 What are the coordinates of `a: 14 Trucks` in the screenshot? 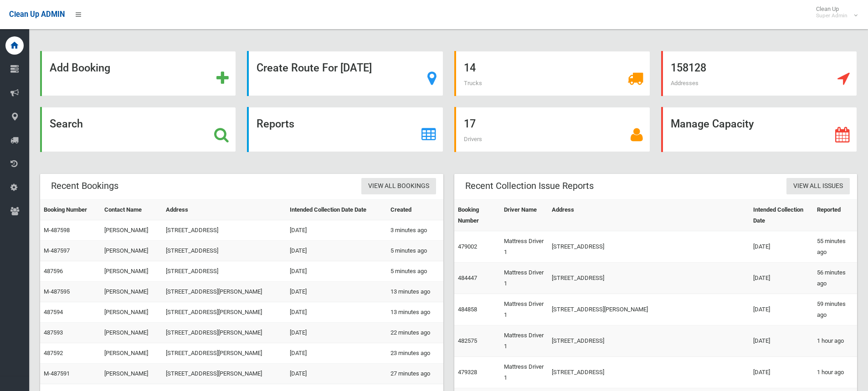 It's located at (552, 73).